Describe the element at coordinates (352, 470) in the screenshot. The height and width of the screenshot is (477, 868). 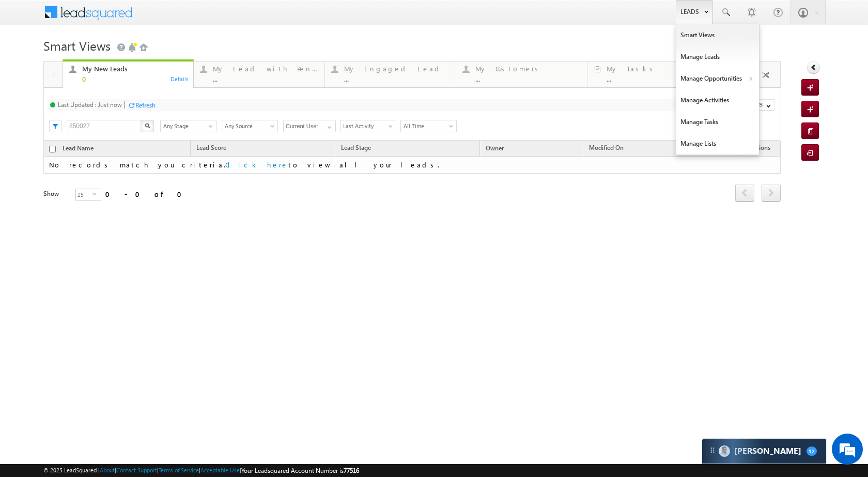
I see `span: 77516` at that location.